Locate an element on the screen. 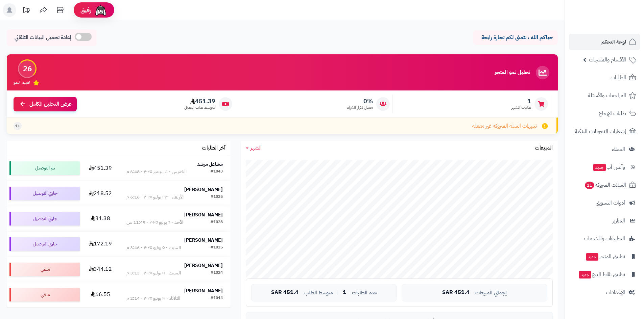 The height and width of the screenshot is (319, 644). span: معدل تكرار الشراء is located at coordinates (360, 108).